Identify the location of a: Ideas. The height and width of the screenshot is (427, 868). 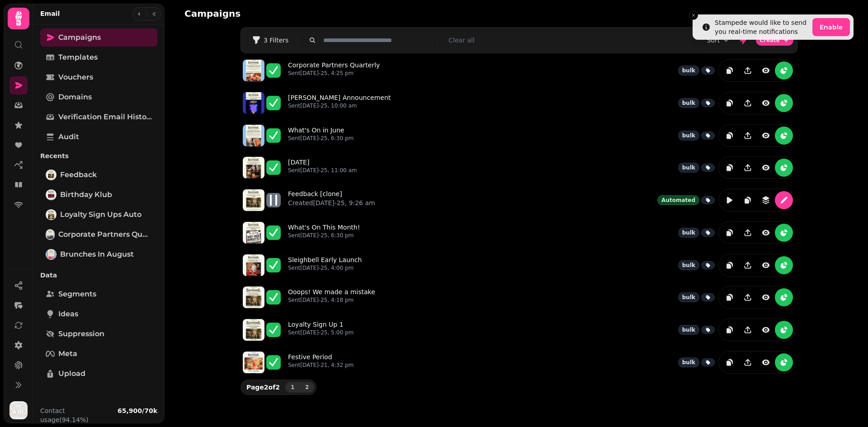
(99, 314).